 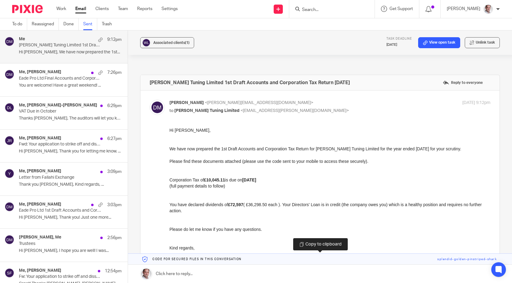 What do you see at coordinates (171, 43) in the screenshot?
I see `span: Associated clients` at bounding box center [171, 43].